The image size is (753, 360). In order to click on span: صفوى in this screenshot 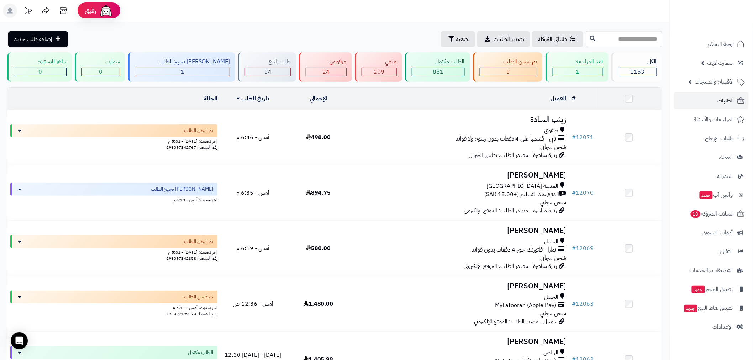, I will do `click(551, 131)`.